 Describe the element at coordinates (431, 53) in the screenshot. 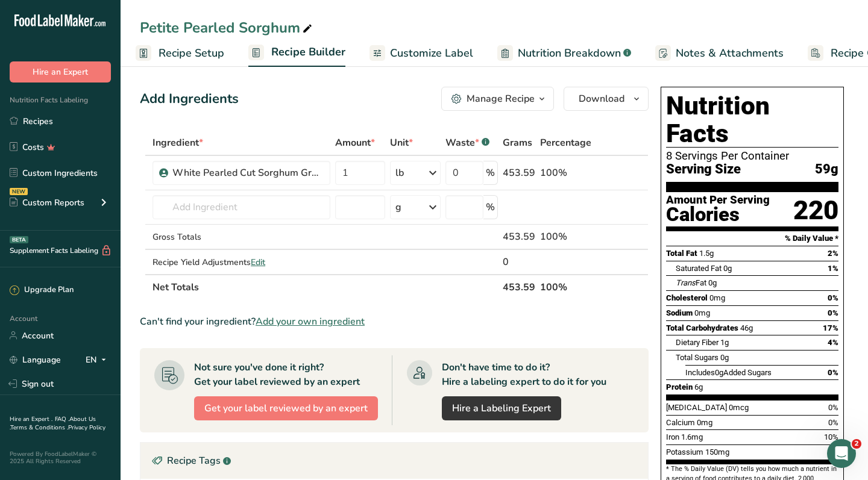

I see `span: Customize Label` at that location.